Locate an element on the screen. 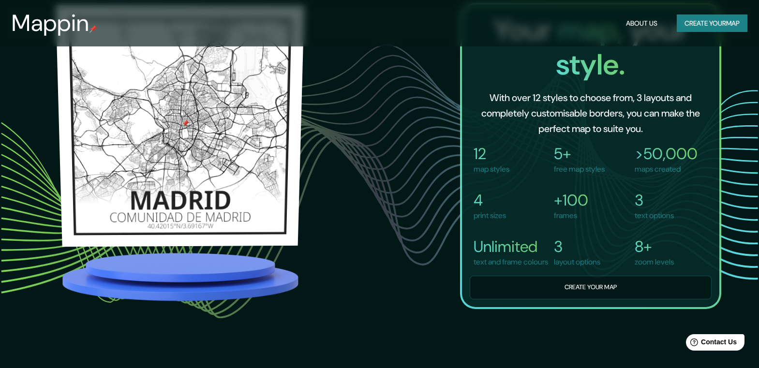 The height and width of the screenshot is (368, 759). p: text and frame colours is located at coordinates (511, 262).